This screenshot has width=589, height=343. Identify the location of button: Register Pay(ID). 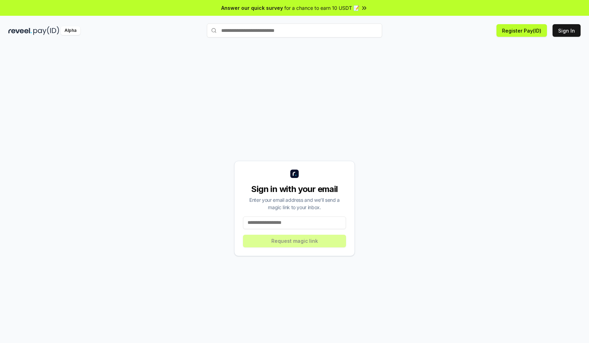
(521, 30).